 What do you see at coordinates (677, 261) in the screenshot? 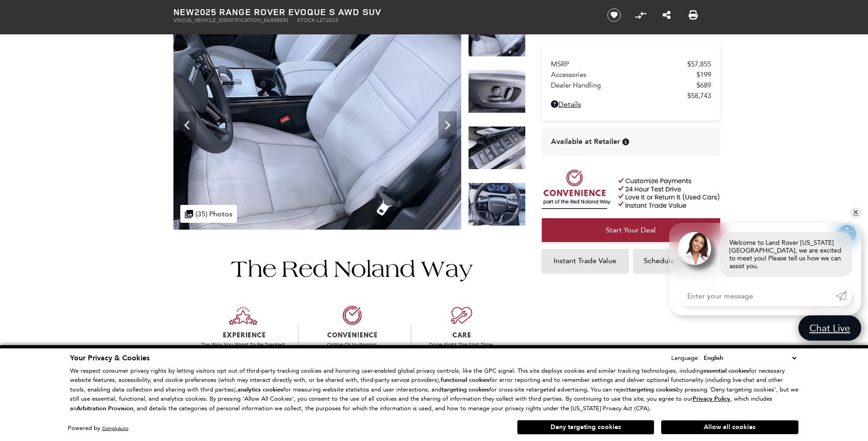
I see `a: Schedule Test Drive` at bounding box center [677, 261].